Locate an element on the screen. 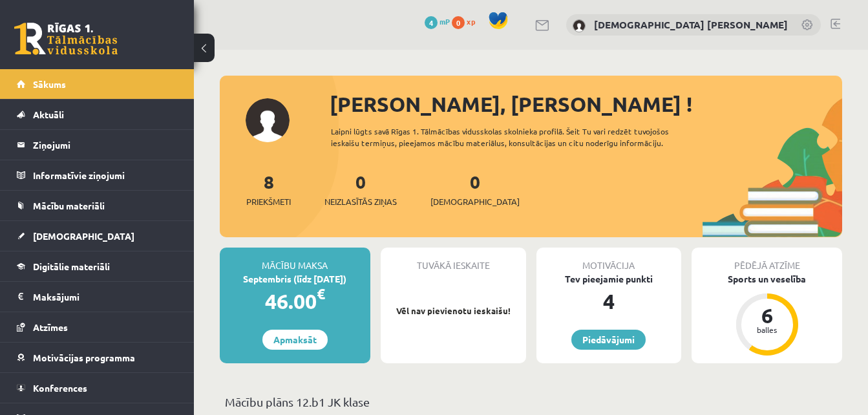 This screenshot has width=868, height=415. a: Maksājumi is located at coordinates (97, 297).